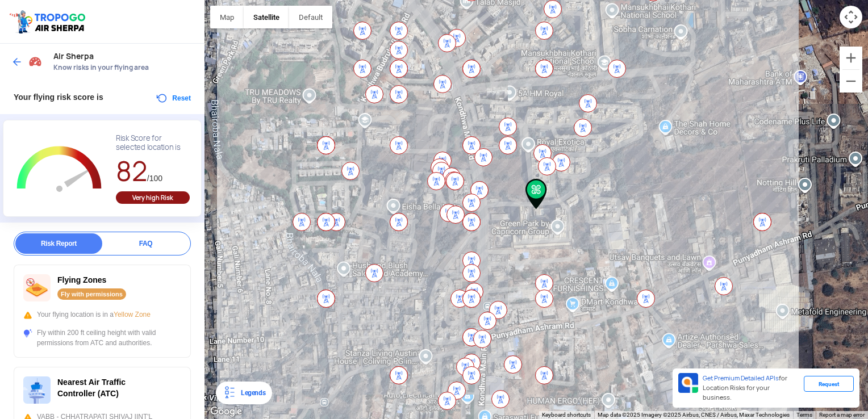  I want to click on span: Yellow Zone, so click(132, 314).